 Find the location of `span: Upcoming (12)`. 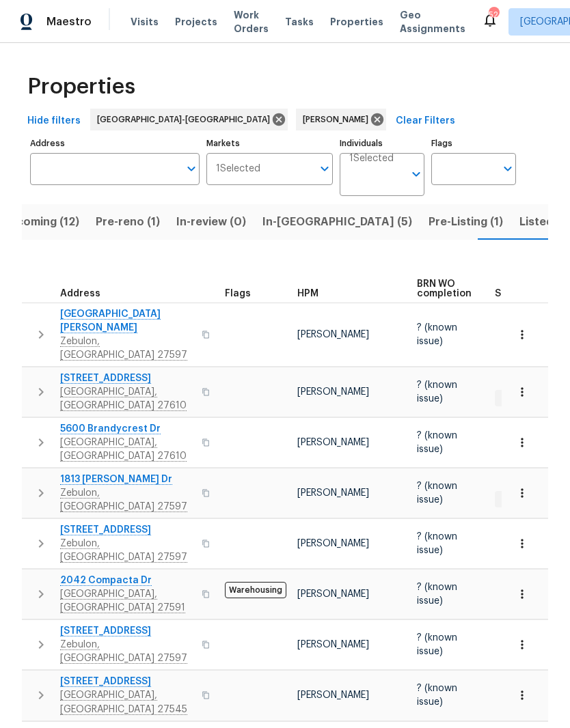

span: Upcoming (12) is located at coordinates (40, 222).